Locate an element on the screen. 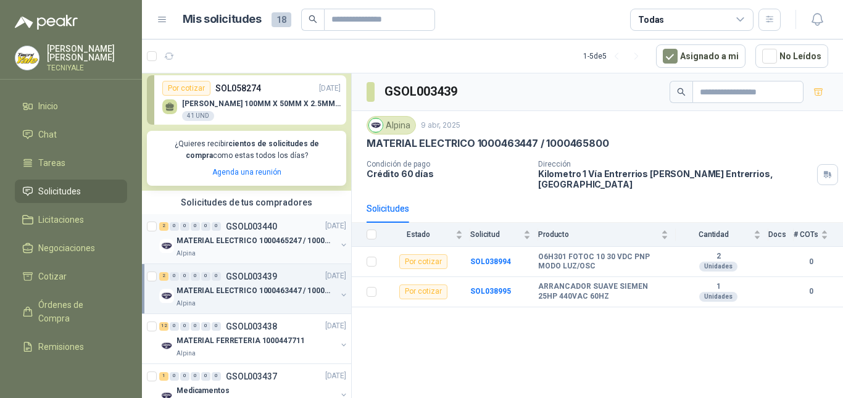  p: 9 abr, 2025 is located at coordinates (440, 125).